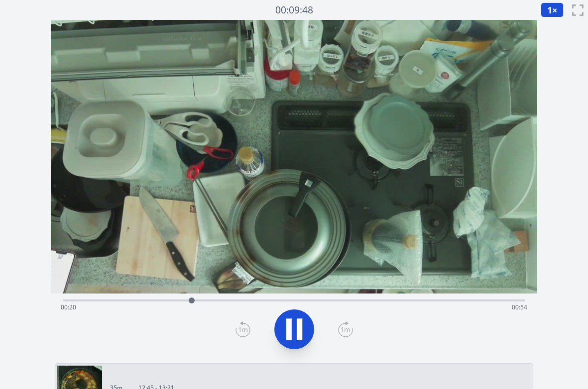 The width and height of the screenshot is (588, 389). Describe the element at coordinates (552, 10) in the screenshot. I see `button: 1×` at that location.